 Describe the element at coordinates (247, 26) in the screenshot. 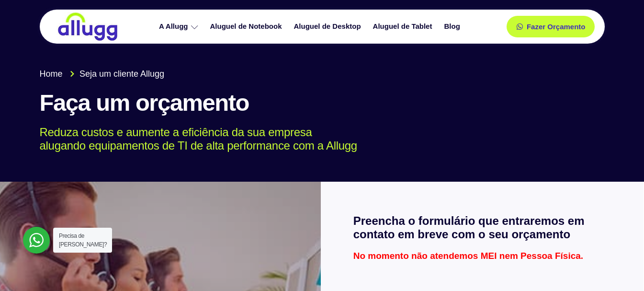

I see `a: Aluguel de Notebook` at that location.